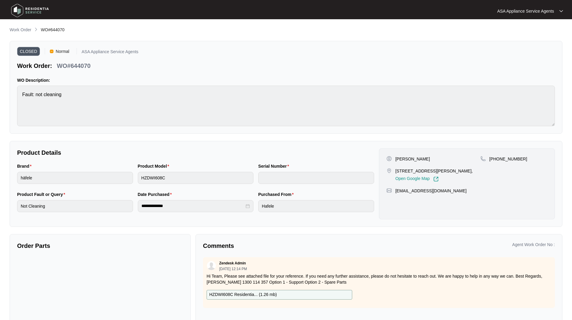 This screenshot has height=320, width=572. I want to click on label: Purchased From, so click(277, 194).